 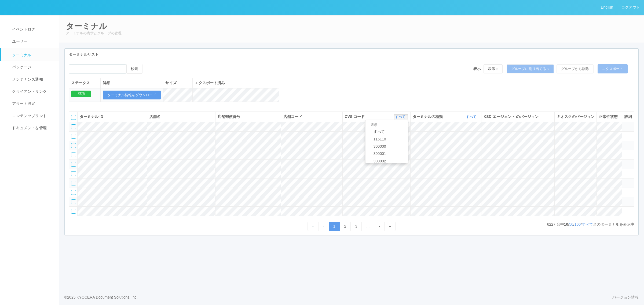 I want to click on span: パッケージ, so click(x=21, y=67).